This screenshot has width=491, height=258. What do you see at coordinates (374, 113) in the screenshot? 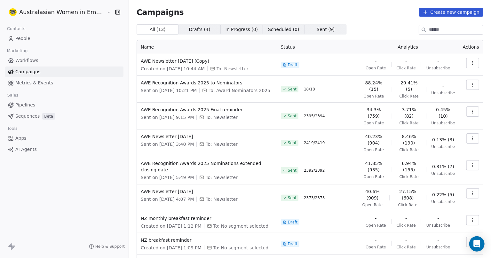
I see `span: 34.3% (759)` at bounding box center [374, 113].